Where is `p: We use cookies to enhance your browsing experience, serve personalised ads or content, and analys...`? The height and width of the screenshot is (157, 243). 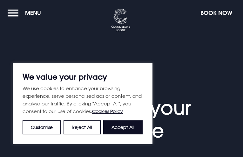 p: We use cookies to enhance your browsing experience, serve personalised ads or content, and analys... is located at coordinates (83, 99).